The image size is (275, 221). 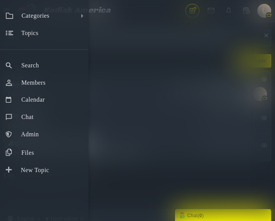 What do you see at coordinates (30, 33) in the screenshot?
I see `span: Topics` at bounding box center [30, 33].